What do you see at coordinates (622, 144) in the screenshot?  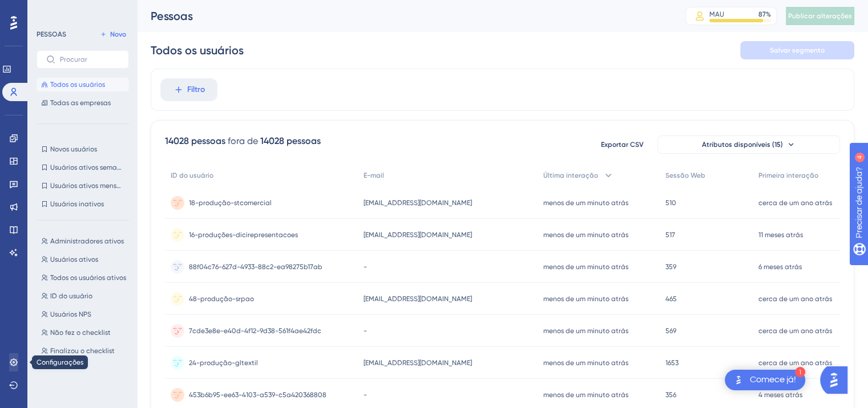 I see `button: Exportar CSV` at bounding box center [622, 144].